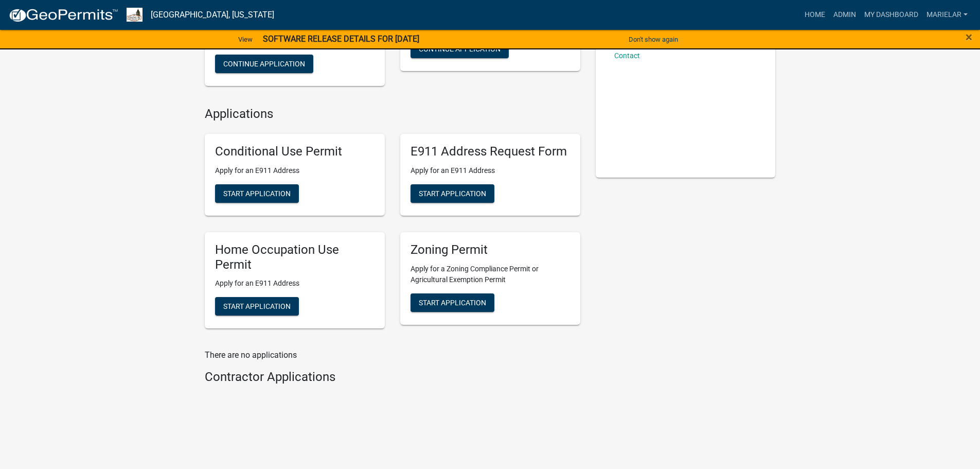 The height and width of the screenshot is (469, 980). Describe the element at coordinates (393, 355) in the screenshot. I see `p: There are no applications` at that location.